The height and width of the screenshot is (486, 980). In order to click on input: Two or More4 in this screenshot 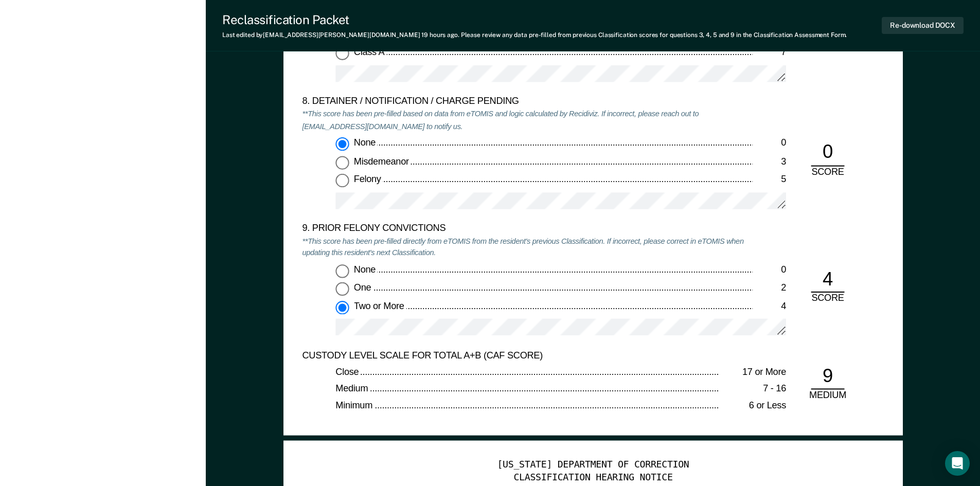, I will do `click(342, 306)`.